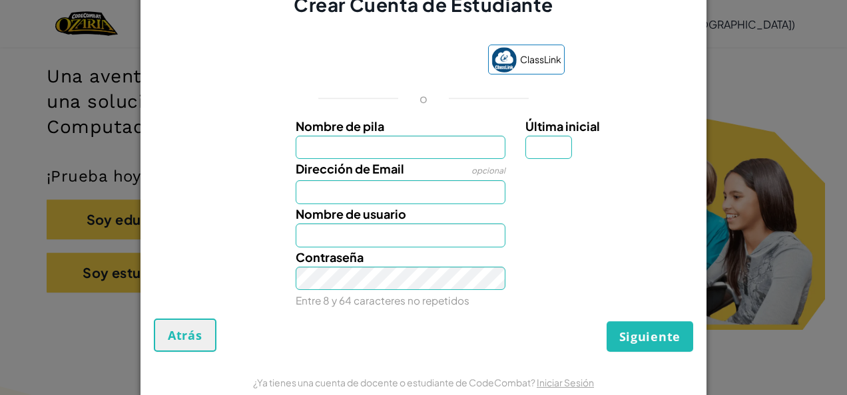 This screenshot has width=847, height=395. I want to click on small: Entre 8 y 64 caracteres no repetidos, so click(382, 300).